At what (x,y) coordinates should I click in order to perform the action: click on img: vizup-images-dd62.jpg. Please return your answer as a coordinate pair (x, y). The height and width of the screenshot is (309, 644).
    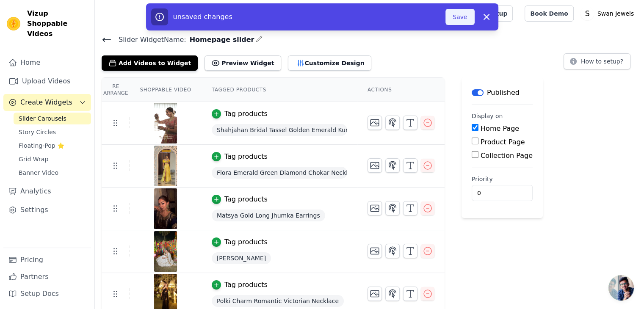
    Looking at the image, I should click on (165, 123).